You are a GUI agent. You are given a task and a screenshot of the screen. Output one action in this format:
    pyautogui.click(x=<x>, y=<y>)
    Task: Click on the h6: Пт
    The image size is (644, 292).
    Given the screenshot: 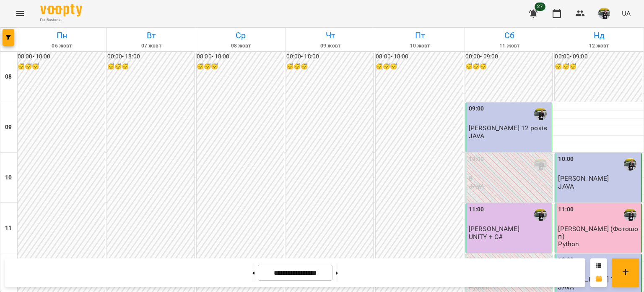 What is the action you would take?
    pyautogui.click(x=419, y=35)
    